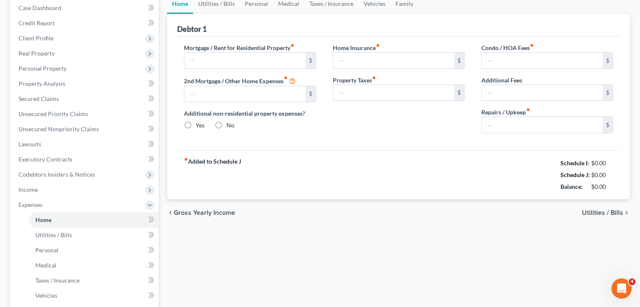 This screenshot has height=307, width=640. Describe the element at coordinates (46, 295) in the screenshot. I see `span: Vehicles` at that location.